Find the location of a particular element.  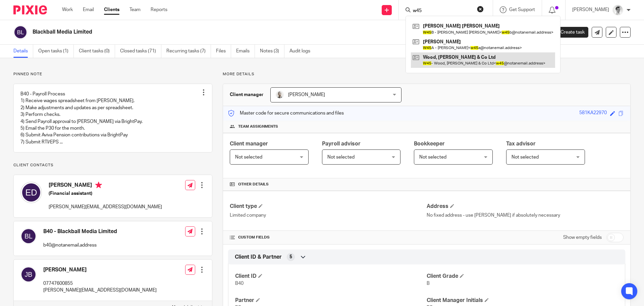

a: Client tasks (0) is located at coordinates (97, 51).